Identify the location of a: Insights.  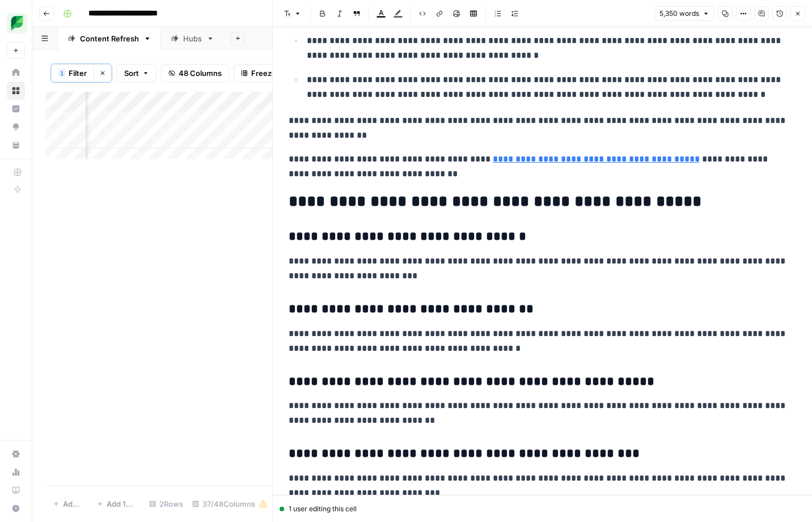
(16, 109).